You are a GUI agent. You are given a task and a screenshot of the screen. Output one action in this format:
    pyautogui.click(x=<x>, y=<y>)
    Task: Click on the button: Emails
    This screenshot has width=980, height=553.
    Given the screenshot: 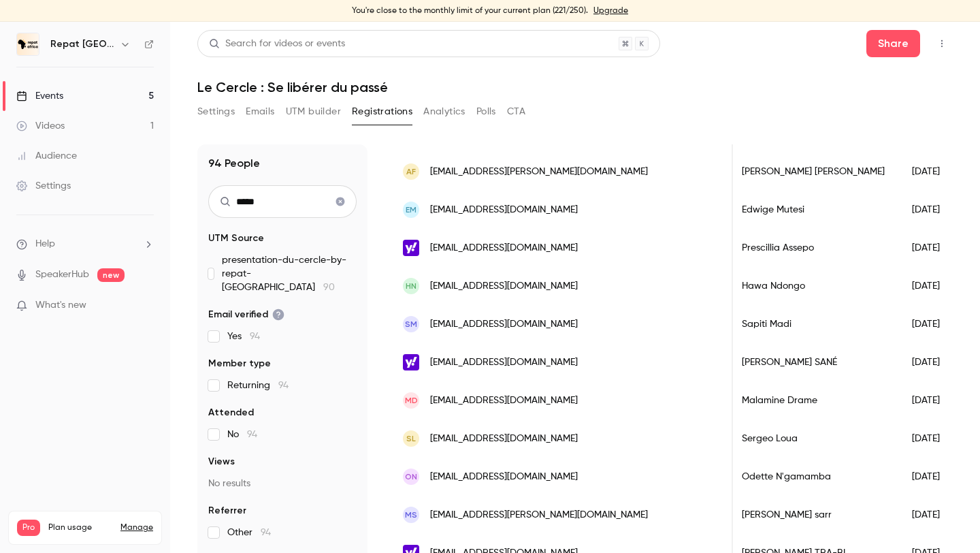 What is the action you would take?
    pyautogui.click(x=260, y=112)
    